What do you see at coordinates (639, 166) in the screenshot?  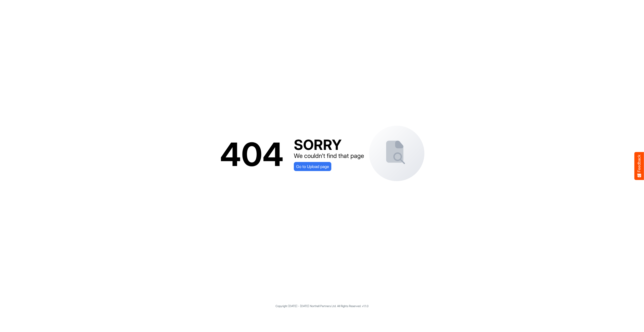 I see `button: Feedback` at bounding box center [639, 166].